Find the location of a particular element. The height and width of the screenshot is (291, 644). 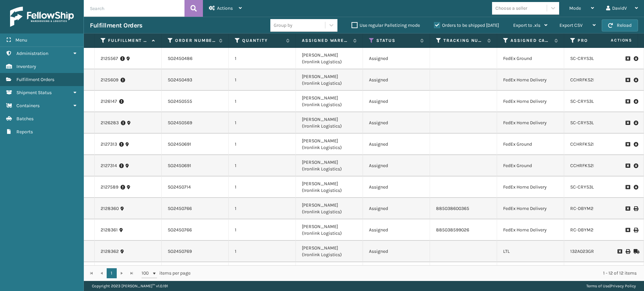

td: SO2450769 is located at coordinates (195, 252).